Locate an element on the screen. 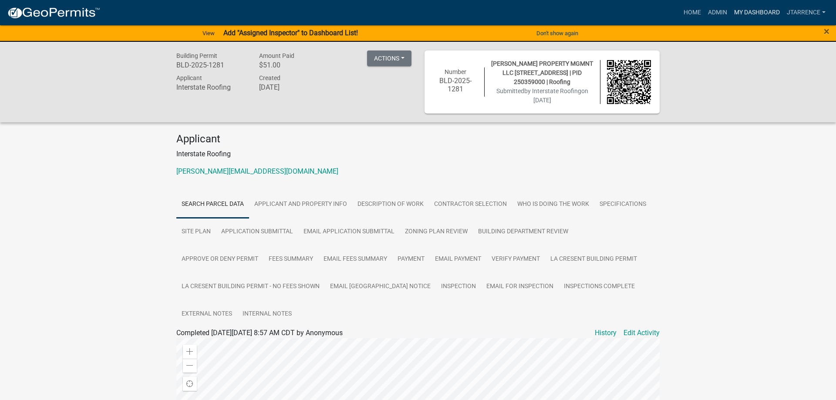 This screenshot has height=400, width=836. a: Search Parcel Data is located at coordinates (212, 205).